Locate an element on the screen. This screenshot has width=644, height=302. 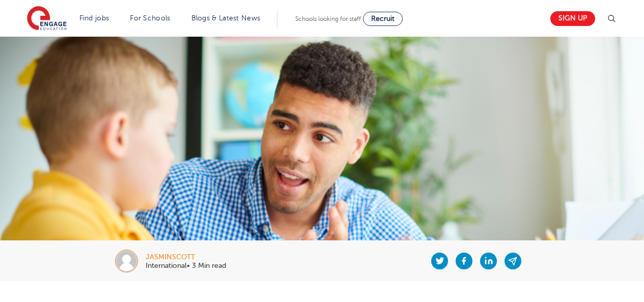
img: Engage Education is located at coordinates (47, 19).